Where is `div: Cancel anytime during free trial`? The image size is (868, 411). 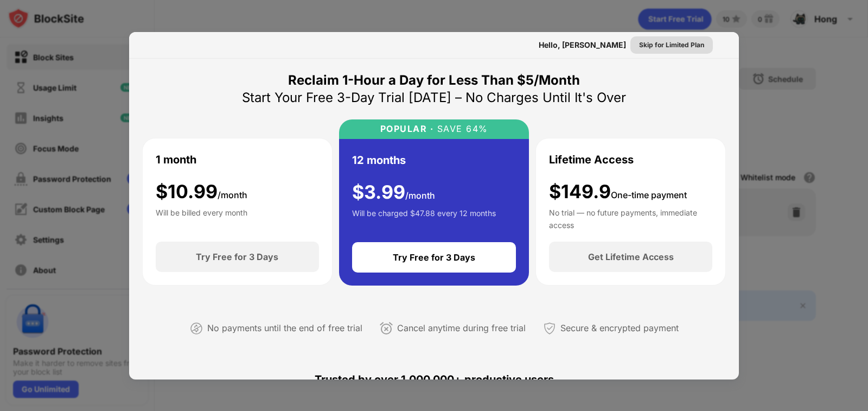
div: Cancel anytime during free trial is located at coordinates (461, 328).